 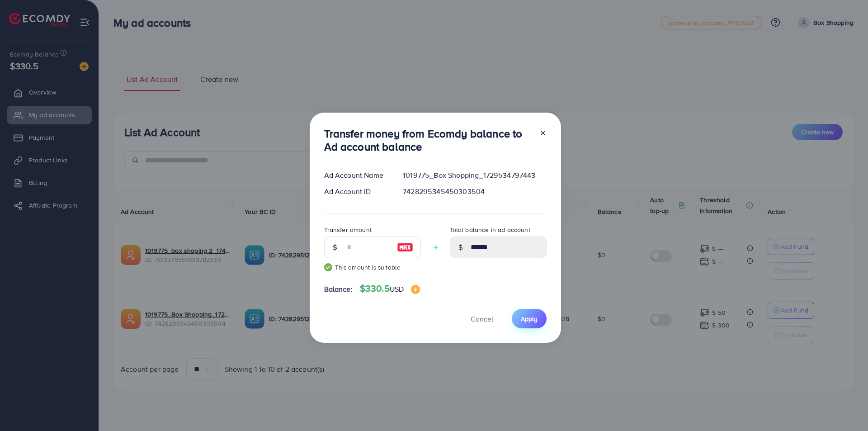 What do you see at coordinates (474, 191) in the screenshot?
I see `div: 7428295345450303504` at bounding box center [474, 191].